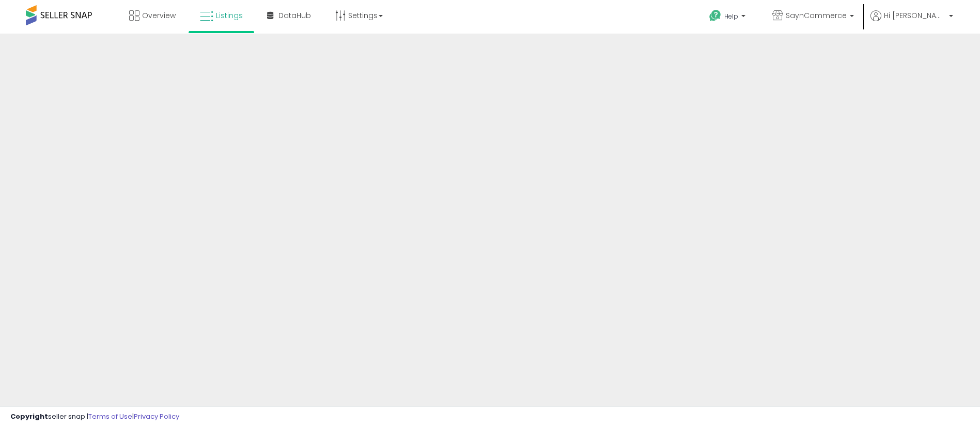 The image size is (980, 427). What do you see at coordinates (29, 416) in the screenshot?
I see `strong: Copyright` at bounding box center [29, 416].